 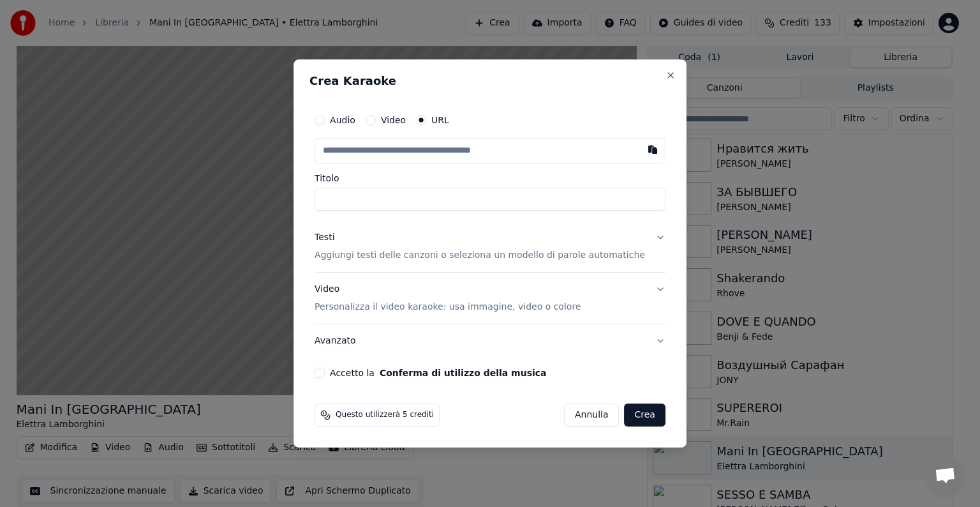 What do you see at coordinates (592, 415) in the screenshot?
I see `button: Annulla` at bounding box center [592, 415].